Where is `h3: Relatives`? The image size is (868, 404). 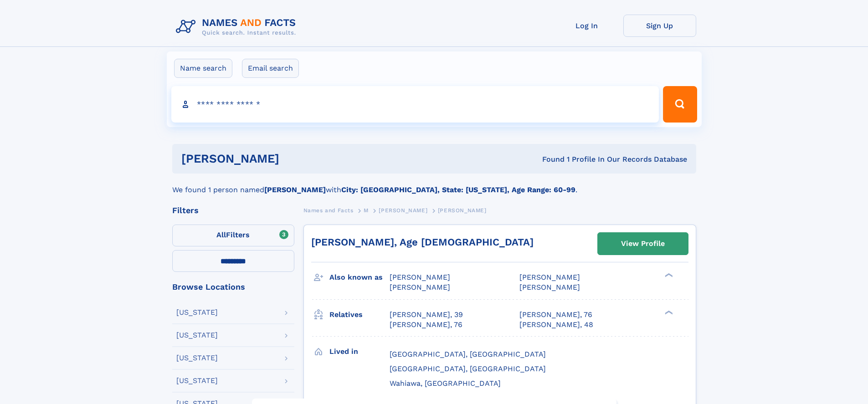
h3: Relatives is located at coordinates (360, 315).